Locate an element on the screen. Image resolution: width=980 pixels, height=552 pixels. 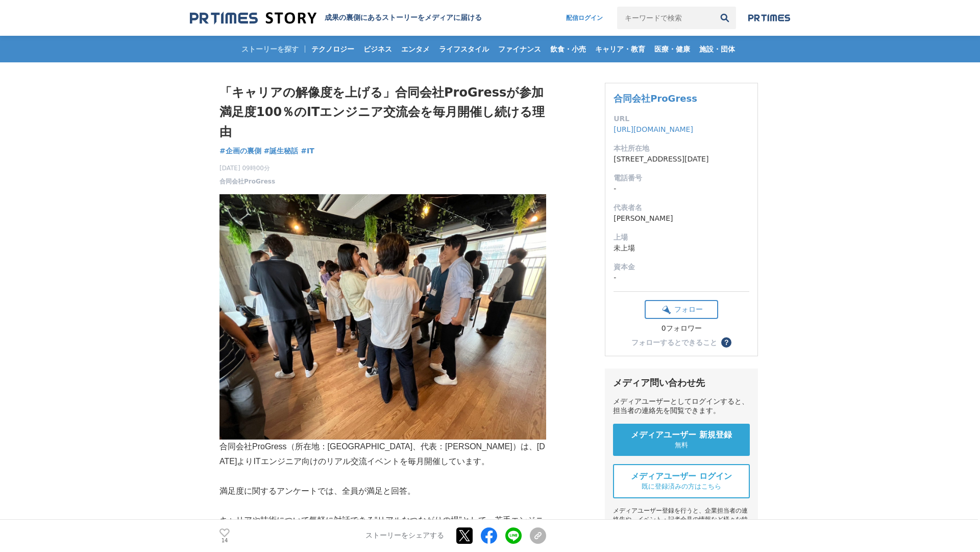
a: 医療・健康 is located at coordinates (672, 49).